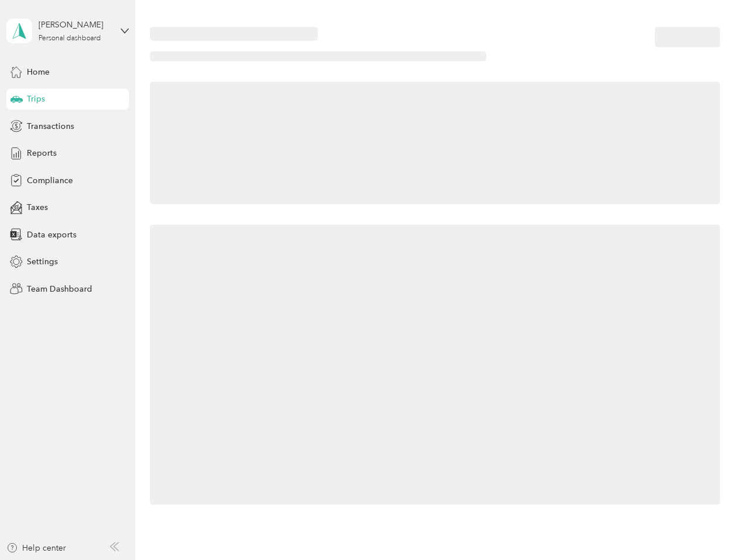 The height and width of the screenshot is (560, 740). What do you see at coordinates (59, 289) in the screenshot?
I see `span: Team Dashboard` at bounding box center [59, 289].